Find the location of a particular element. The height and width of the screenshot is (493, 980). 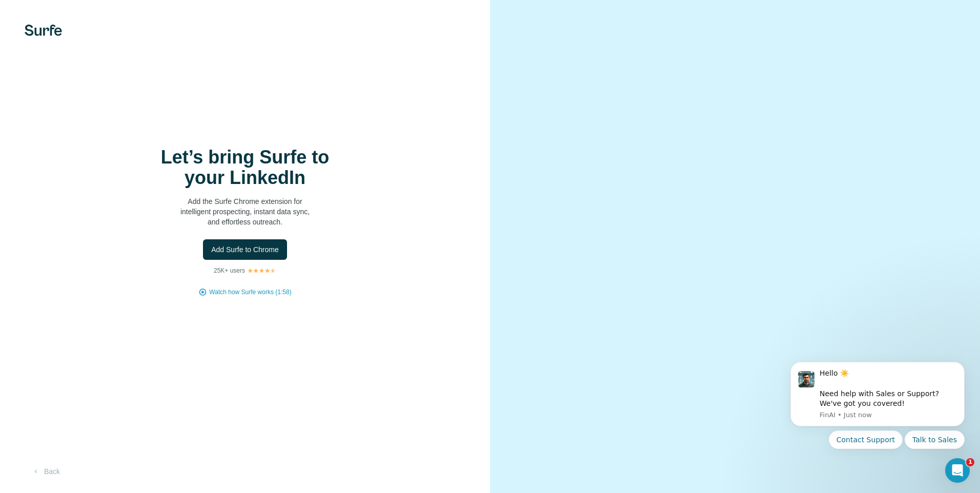

span: 1 is located at coordinates (971, 462).